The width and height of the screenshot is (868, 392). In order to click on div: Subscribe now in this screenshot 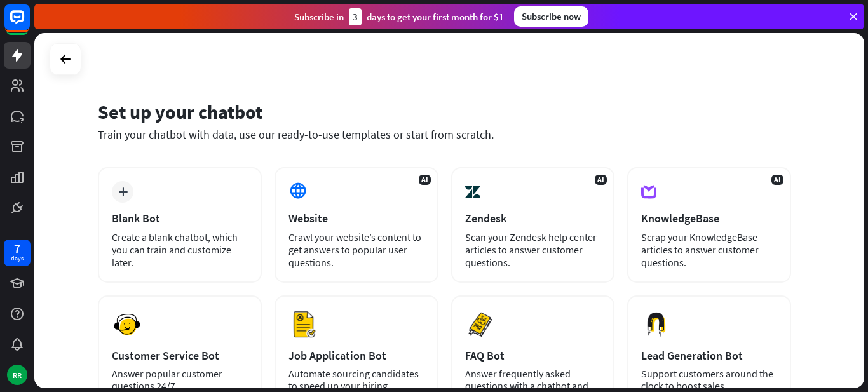, I will do `click(551, 17)`.